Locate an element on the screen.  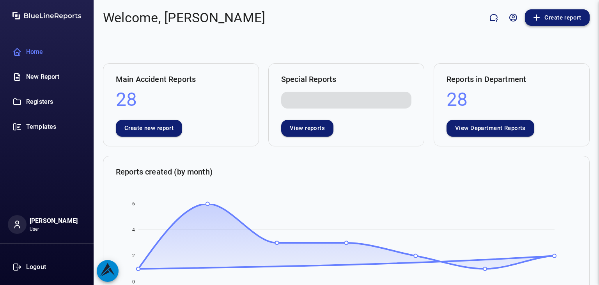
h6: Reports in Department is located at coordinates (512, 79).